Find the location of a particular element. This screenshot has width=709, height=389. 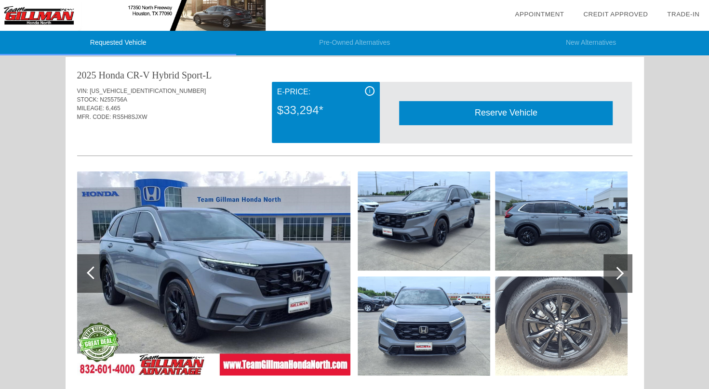

span: MILEAGE: is located at coordinates (91, 108).